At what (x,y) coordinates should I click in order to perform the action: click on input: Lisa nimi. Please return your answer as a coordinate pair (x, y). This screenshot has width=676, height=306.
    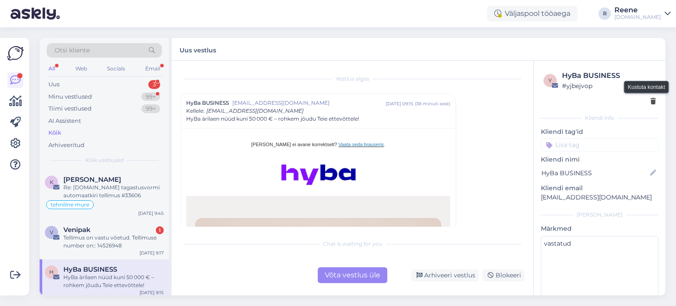
    Looking at the image, I should click on (595, 173).